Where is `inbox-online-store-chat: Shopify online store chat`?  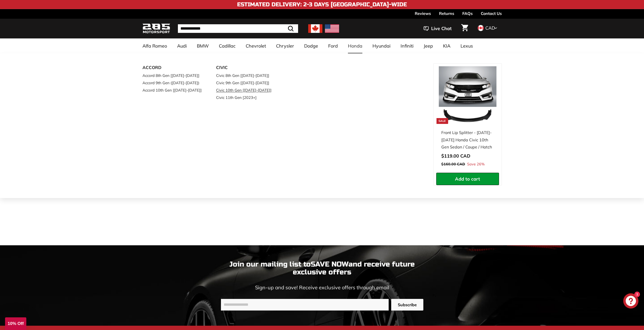 inbox-online-store-chat: Shopify online store chat is located at coordinates (631, 301).